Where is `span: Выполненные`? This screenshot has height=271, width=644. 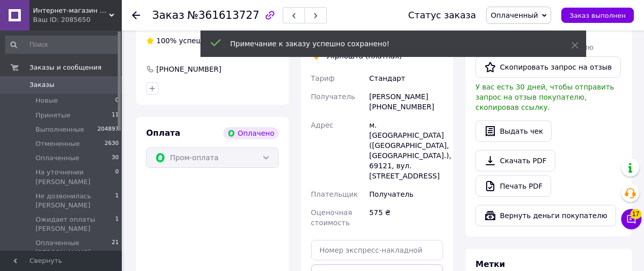 span: Выполненные is located at coordinates (60, 130).